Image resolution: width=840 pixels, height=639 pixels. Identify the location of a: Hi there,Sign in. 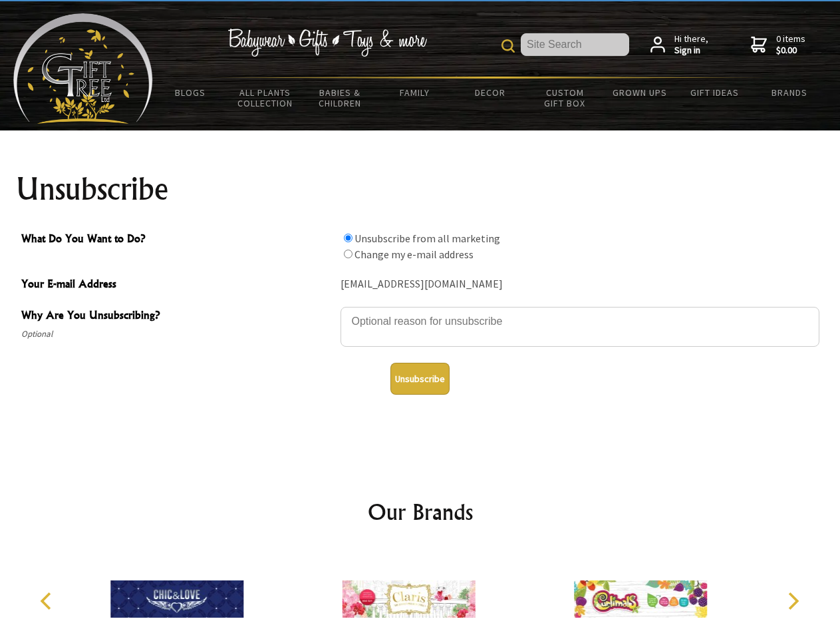
(679, 44).